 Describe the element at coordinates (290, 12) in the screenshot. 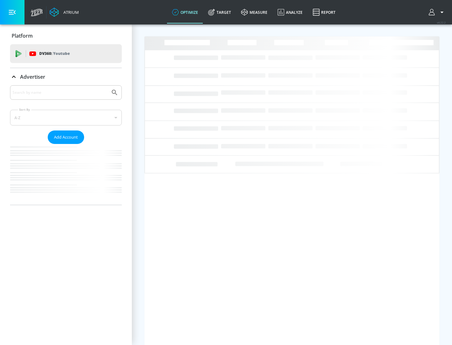

I see `a: Analyze` at that location.